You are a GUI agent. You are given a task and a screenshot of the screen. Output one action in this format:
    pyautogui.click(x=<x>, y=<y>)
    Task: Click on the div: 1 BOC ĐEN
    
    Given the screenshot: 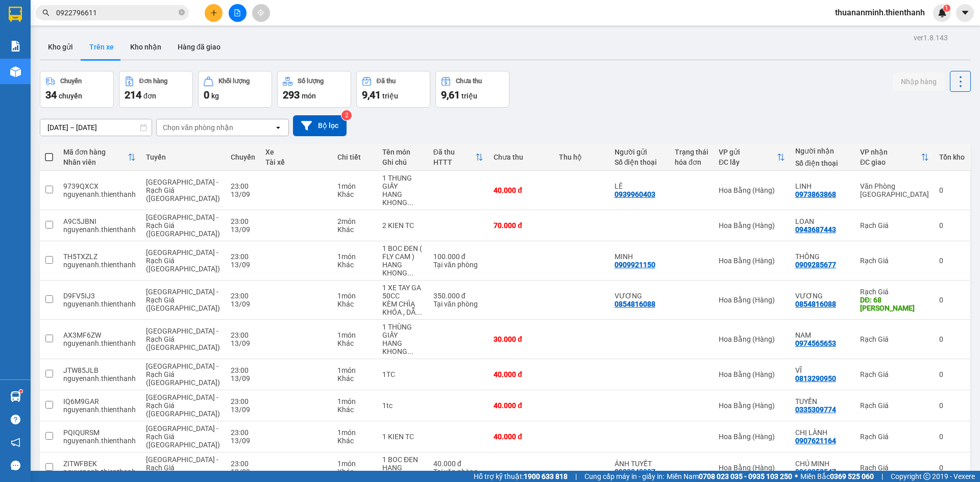 What is the action you would take?
    pyautogui.click(x=403, y=460)
    